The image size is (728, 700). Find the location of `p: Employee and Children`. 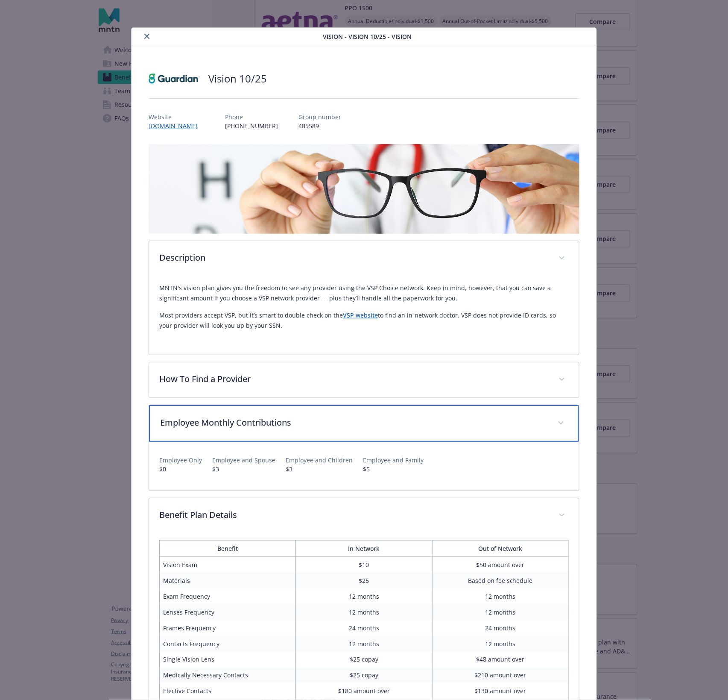

p: Employee and Children is located at coordinates (319, 460).